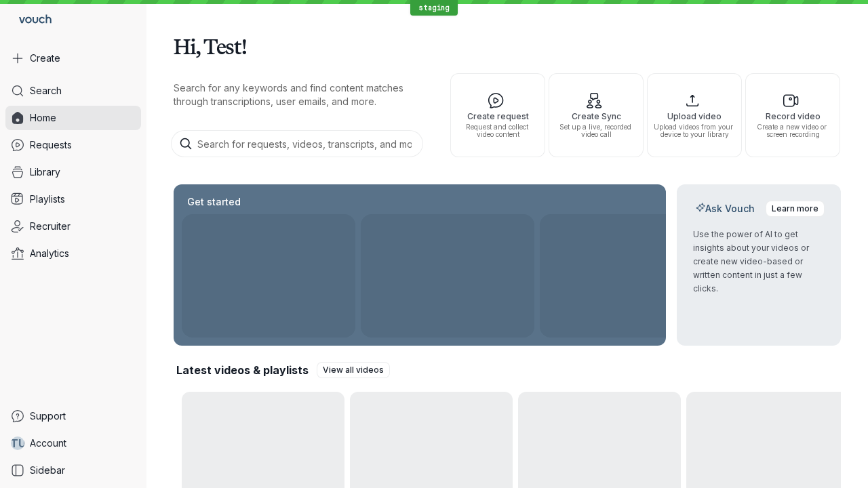 The height and width of the screenshot is (488, 868). I want to click on span: Learn more, so click(795, 209).